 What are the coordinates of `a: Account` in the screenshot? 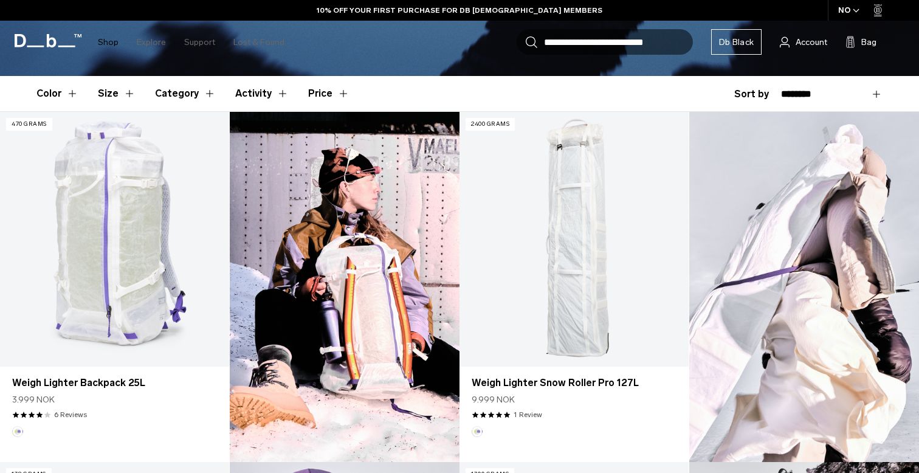 It's located at (804, 42).